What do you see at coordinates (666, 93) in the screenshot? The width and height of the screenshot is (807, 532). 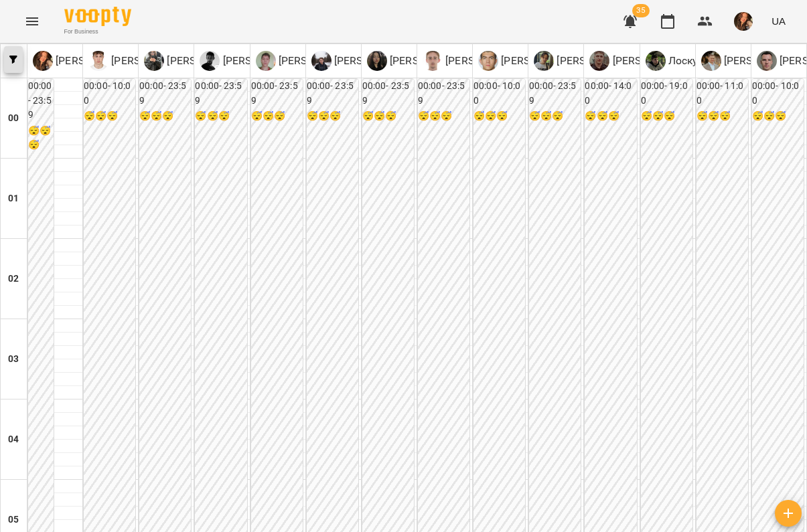 I see `h6: 00:00 - 19:00` at bounding box center [666, 93].